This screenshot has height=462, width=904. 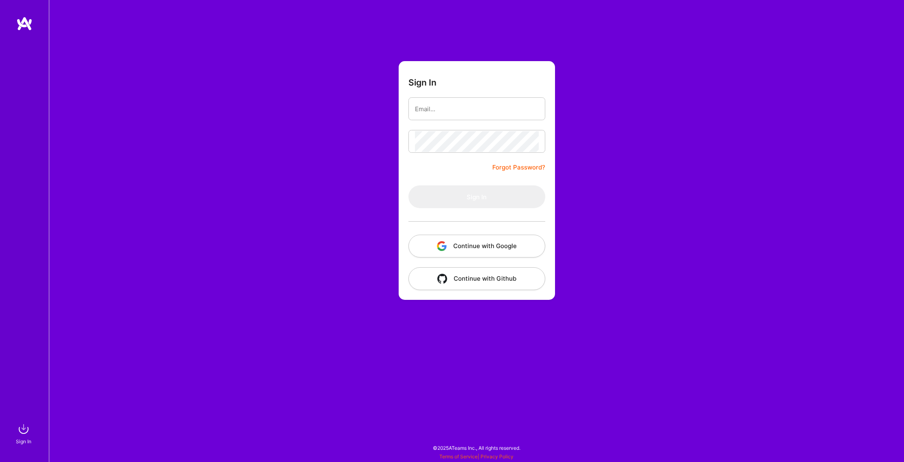 I want to click on button: Continue with Google, so click(x=477, y=246).